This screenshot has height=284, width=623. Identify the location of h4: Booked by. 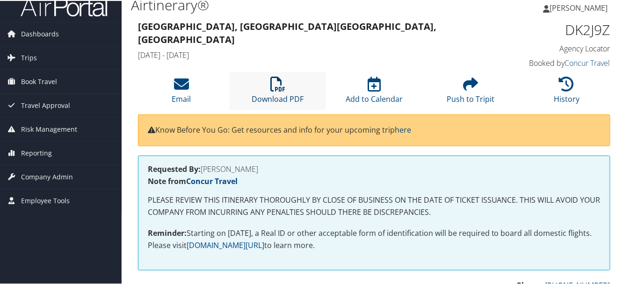
(557, 62).